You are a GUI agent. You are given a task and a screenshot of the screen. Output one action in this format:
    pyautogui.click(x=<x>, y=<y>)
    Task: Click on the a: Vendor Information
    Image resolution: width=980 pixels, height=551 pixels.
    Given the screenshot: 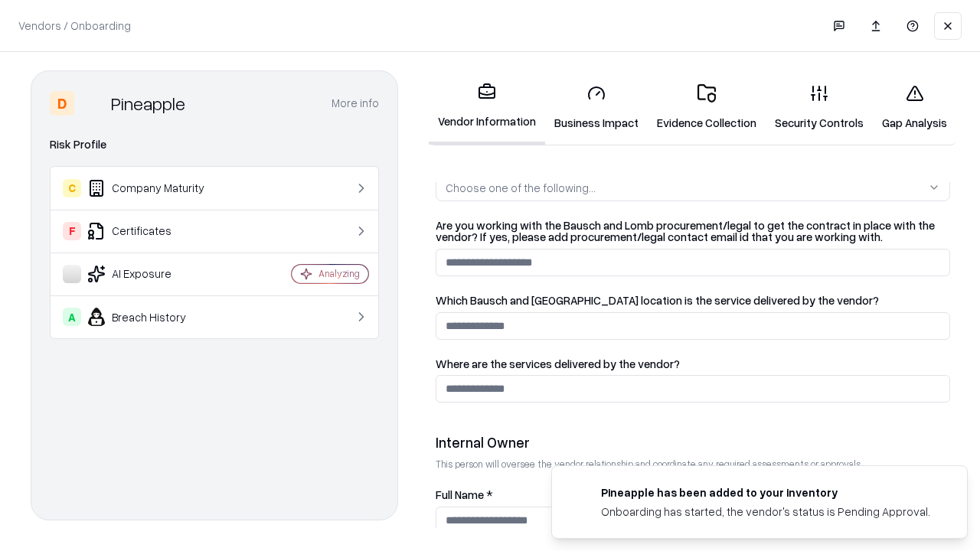 What is the action you would take?
    pyautogui.click(x=487, y=107)
    